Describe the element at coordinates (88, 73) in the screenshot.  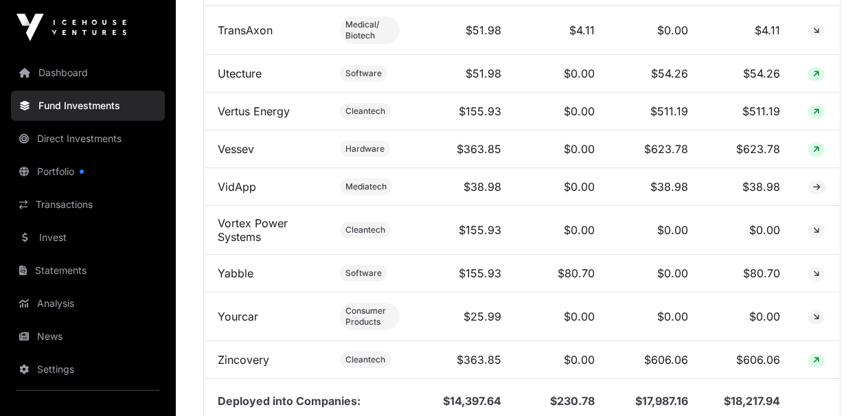
I see `a: Dashboard` at that location.